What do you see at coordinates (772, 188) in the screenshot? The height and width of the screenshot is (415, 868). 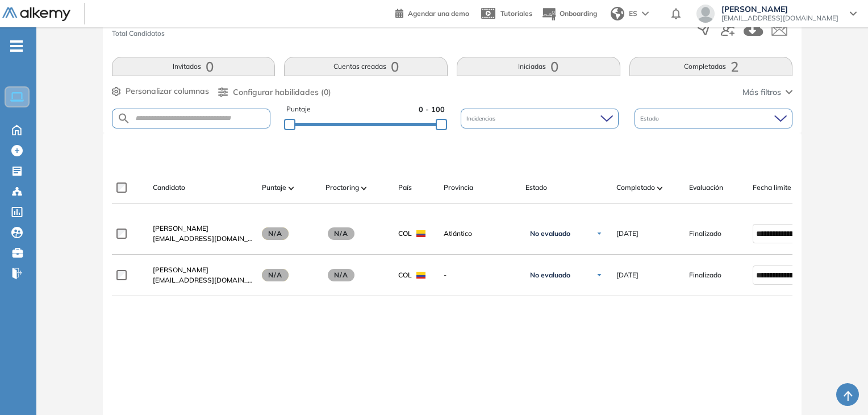 I see `span: Fecha límite` at bounding box center [772, 188].